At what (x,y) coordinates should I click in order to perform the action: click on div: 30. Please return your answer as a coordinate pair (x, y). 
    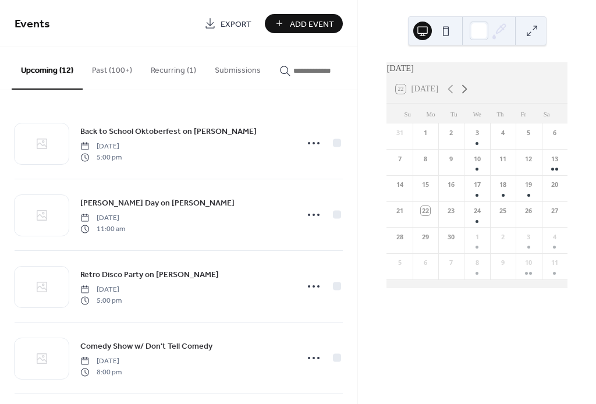
    Looking at the image, I should click on (451, 237).